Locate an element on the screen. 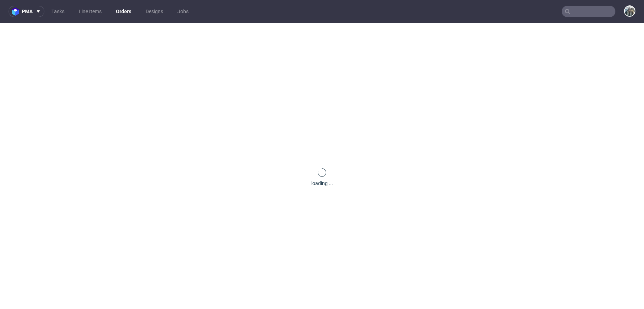 This screenshot has width=644, height=309. a: Designs is located at coordinates (154, 11).